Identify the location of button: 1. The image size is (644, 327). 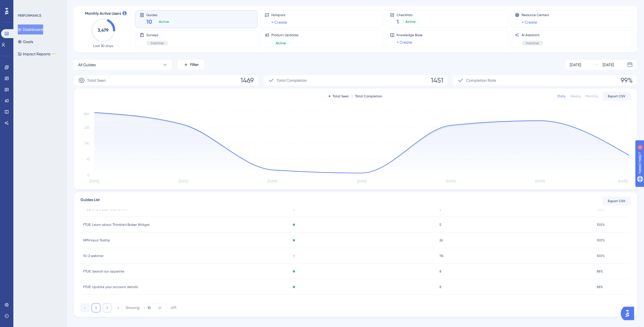
(96, 308).